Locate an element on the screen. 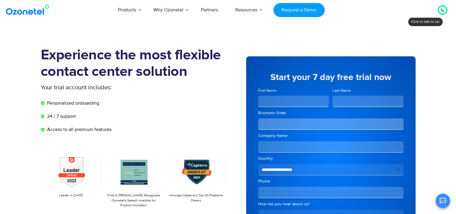  button: Open chat is located at coordinates (443, 201).